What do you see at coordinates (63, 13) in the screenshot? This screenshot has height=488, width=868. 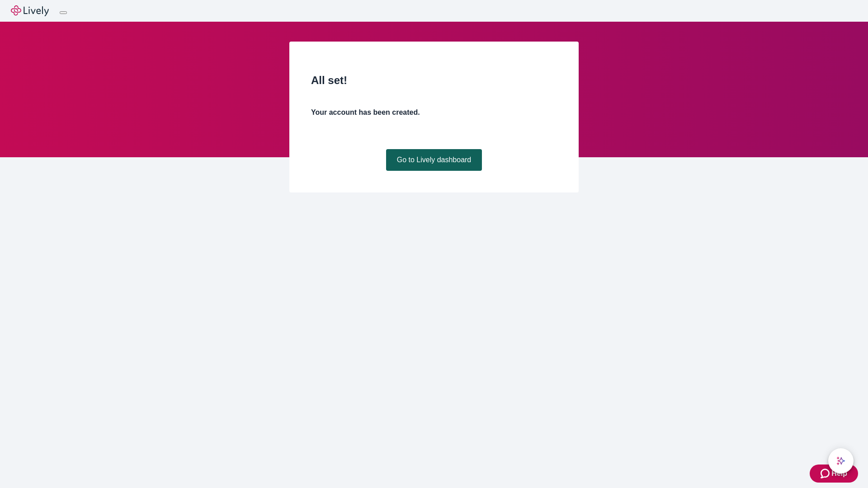 I see `button: Log out` at bounding box center [63, 13].